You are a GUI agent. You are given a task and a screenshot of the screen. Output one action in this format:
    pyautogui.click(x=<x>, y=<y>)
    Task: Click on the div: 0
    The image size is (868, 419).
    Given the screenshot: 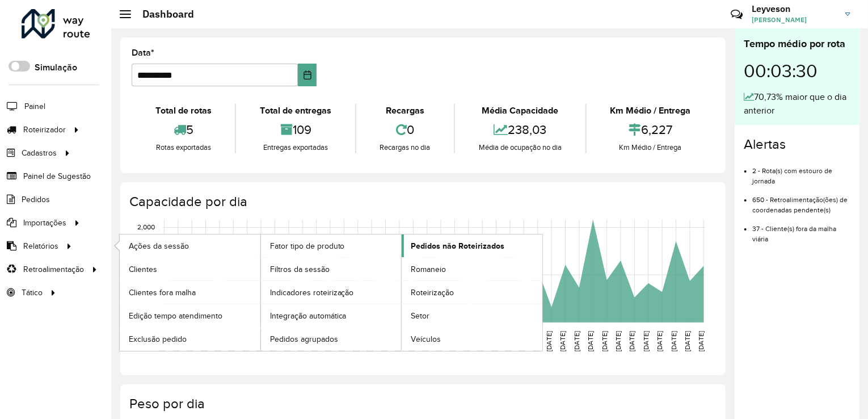 What is the action you would take?
    pyautogui.click(x=405, y=129)
    